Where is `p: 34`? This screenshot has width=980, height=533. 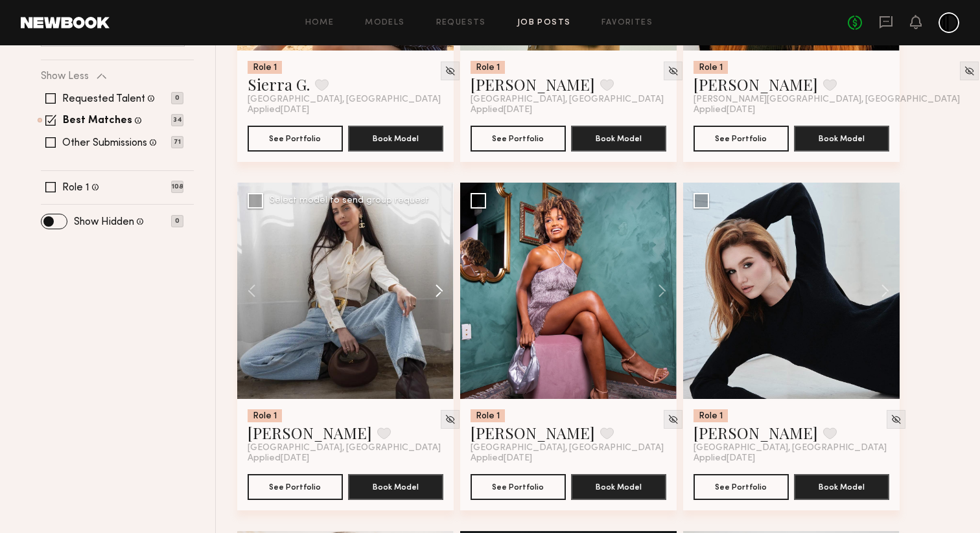 p: 34 is located at coordinates (177, 120).